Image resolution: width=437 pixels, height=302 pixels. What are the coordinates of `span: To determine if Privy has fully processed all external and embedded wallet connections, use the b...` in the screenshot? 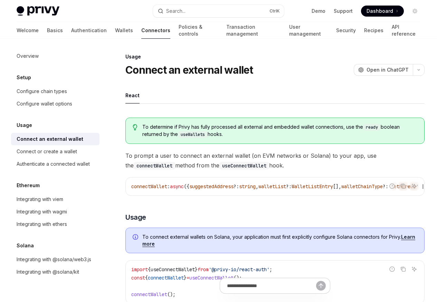 It's located at (280, 131).